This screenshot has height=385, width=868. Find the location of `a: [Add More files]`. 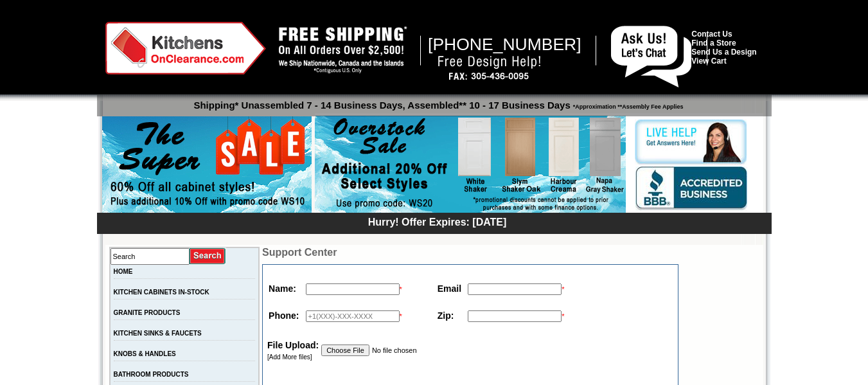

a: [Add More files] is located at coordinates (289, 356).